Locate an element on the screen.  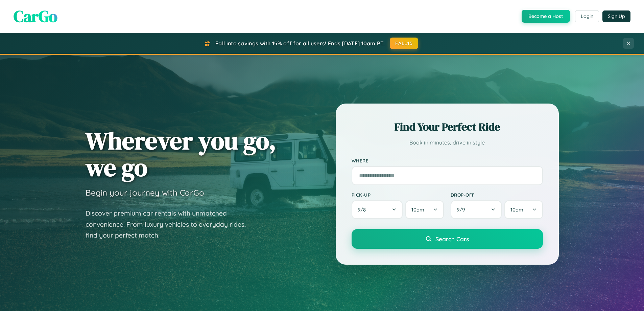
label: Where is located at coordinates (448, 160).